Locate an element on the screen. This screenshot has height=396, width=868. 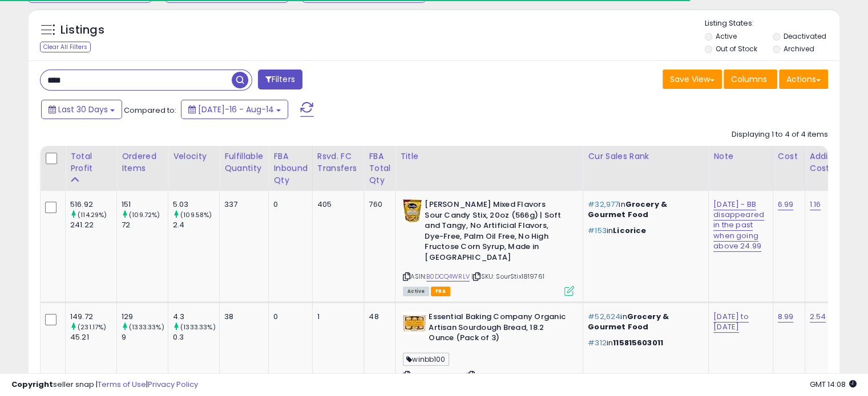
div: Cost is located at coordinates (789, 156).